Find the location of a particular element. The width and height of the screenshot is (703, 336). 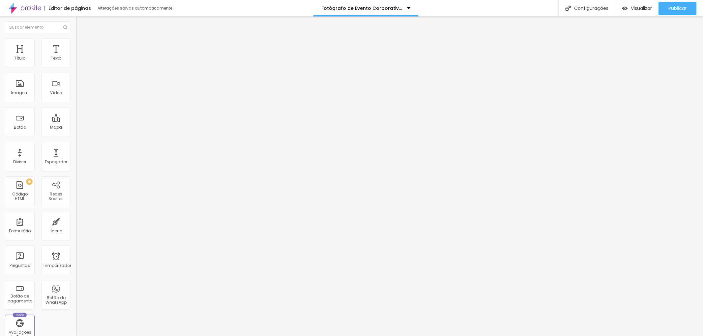

font: Botão do WhatsApp is located at coordinates (56, 300).